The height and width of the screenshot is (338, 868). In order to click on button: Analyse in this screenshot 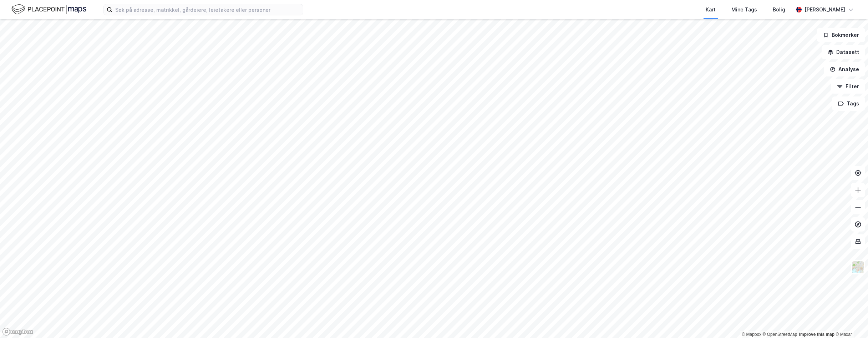, I will do `click(845, 69)`.